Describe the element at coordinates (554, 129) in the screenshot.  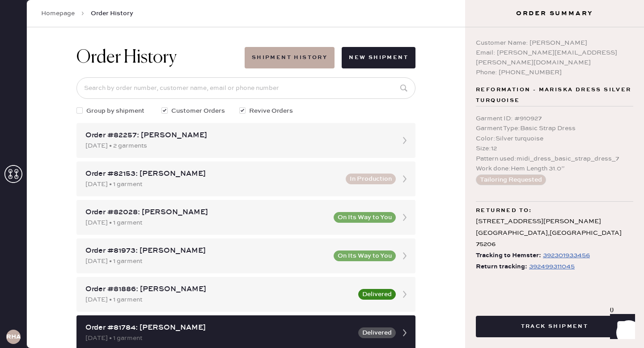
I see `div: Garment Type : Basic Strap Dress` at that location.